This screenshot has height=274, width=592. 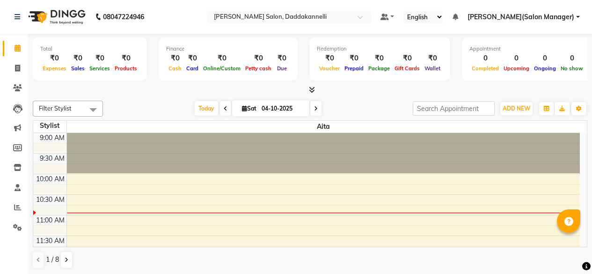 I want to click on span: Completed, so click(x=485, y=68).